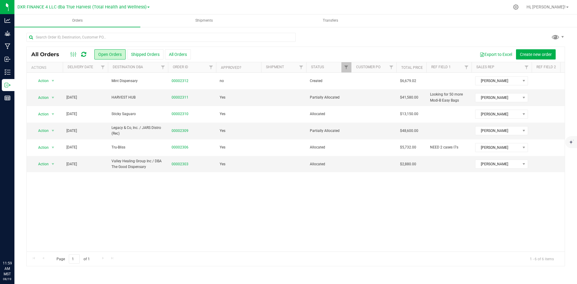 Image resolution: width=577 pixels, height=284 pixels. I want to click on inline-svg: Inbound, so click(8, 59).